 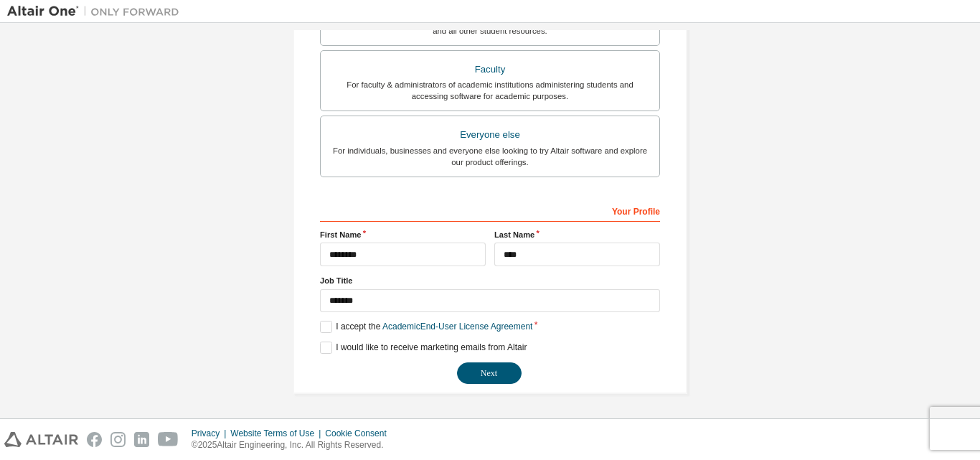 I want to click on div: Website Terms of Use, so click(x=278, y=434).